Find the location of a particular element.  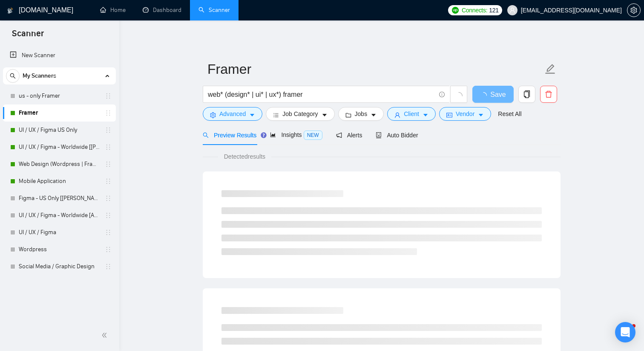

a: New Scanner is located at coordinates (59, 56).